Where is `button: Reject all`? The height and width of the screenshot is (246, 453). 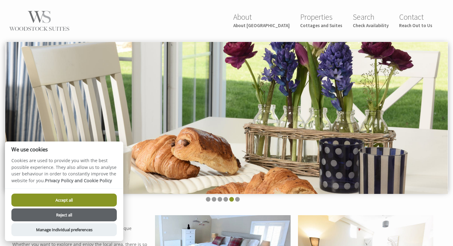 button: Reject all is located at coordinates (64, 215).